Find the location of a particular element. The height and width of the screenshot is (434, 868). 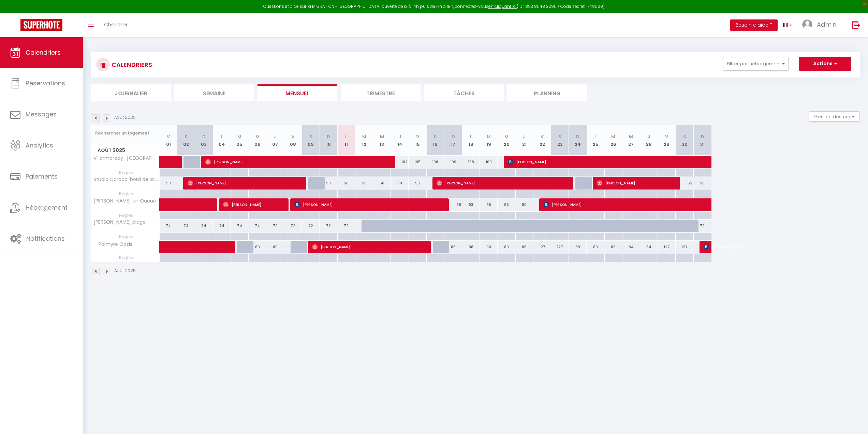

span: Calendriers is located at coordinates (43, 52).